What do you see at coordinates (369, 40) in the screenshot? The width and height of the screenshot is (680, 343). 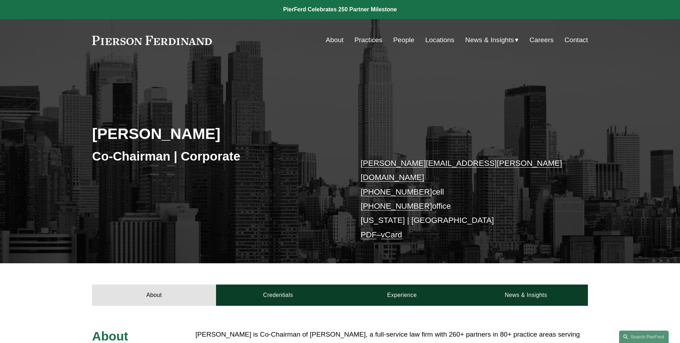 I see `a: Practices` at bounding box center [369, 40].